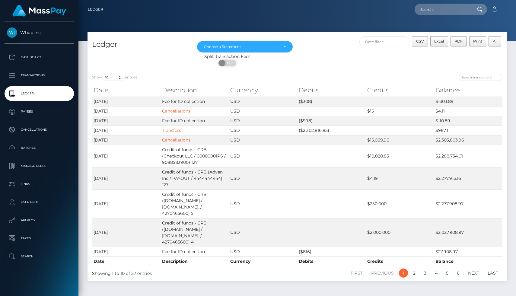 The height and width of the screenshot is (296, 516). Describe the element at coordinates (195, 156) in the screenshot. I see `td: Credit of funds - CRB (Checkout LLC / 00000001PS / 9088583900) 127` at that location.